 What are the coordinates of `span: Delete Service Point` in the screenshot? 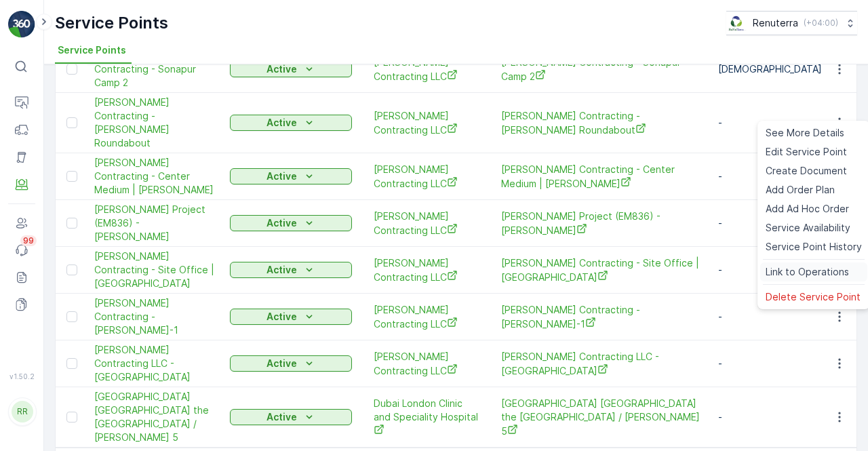 It's located at (813, 297).